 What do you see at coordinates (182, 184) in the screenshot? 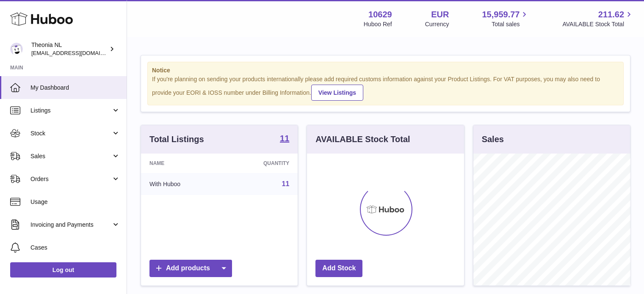
I see `td: With Huboo` at bounding box center [182, 184].